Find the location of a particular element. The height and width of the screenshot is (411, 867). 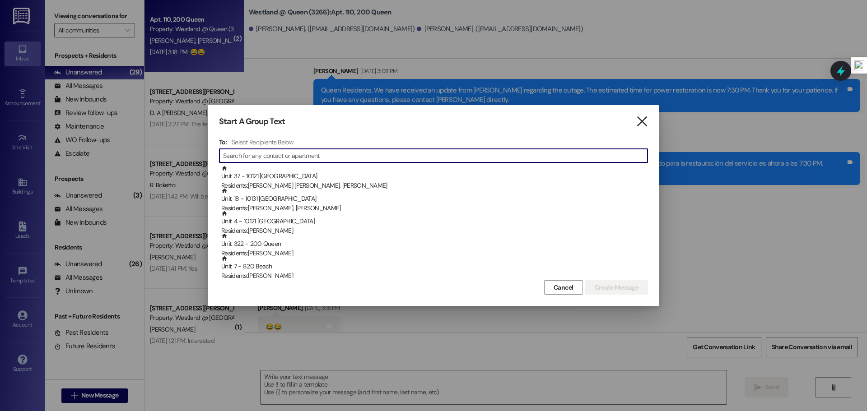

h3: Start A Group Text is located at coordinates (252, 121).